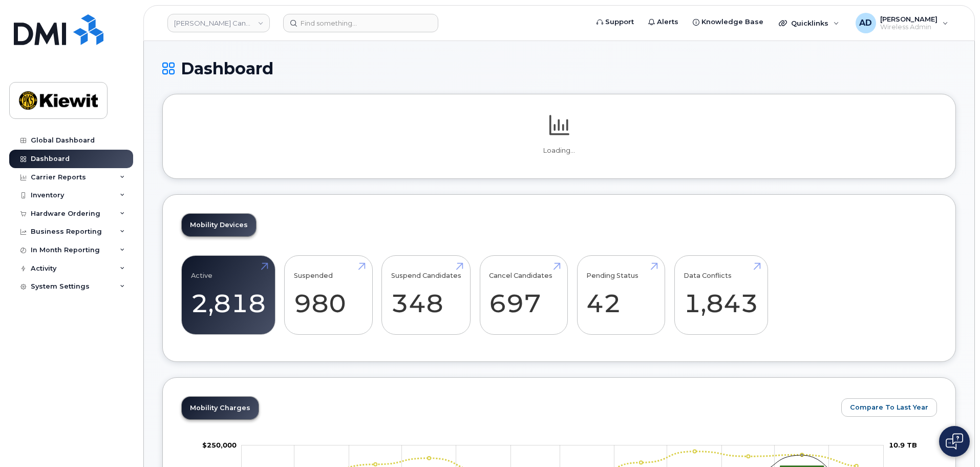  Describe the element at coordinates (903, 445) in the screenshot. I see `tspan: 10.9 TB` at that location.